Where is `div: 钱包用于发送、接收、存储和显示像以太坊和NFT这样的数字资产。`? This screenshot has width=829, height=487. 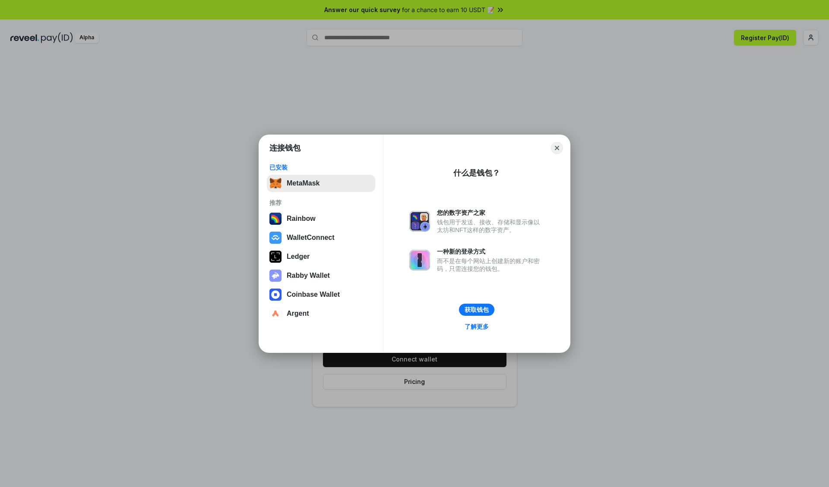 div: 钱包用于发送、接收、存储和显示像以太坊和NFT这样的数字资产。 is located at coordinates (490, 226).